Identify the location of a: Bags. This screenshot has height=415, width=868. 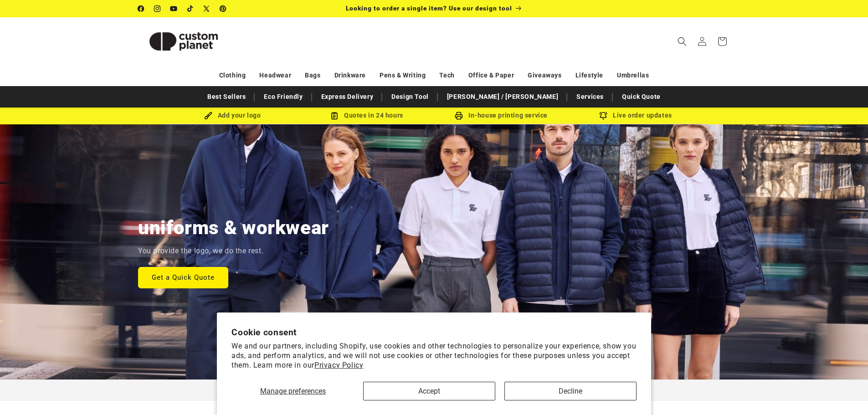
(312, 75).